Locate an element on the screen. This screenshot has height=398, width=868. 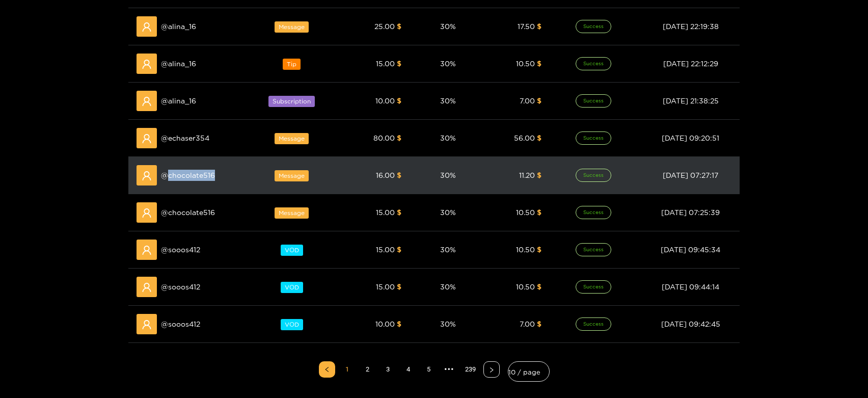
li: 5 is located at coordinates (429, 369).